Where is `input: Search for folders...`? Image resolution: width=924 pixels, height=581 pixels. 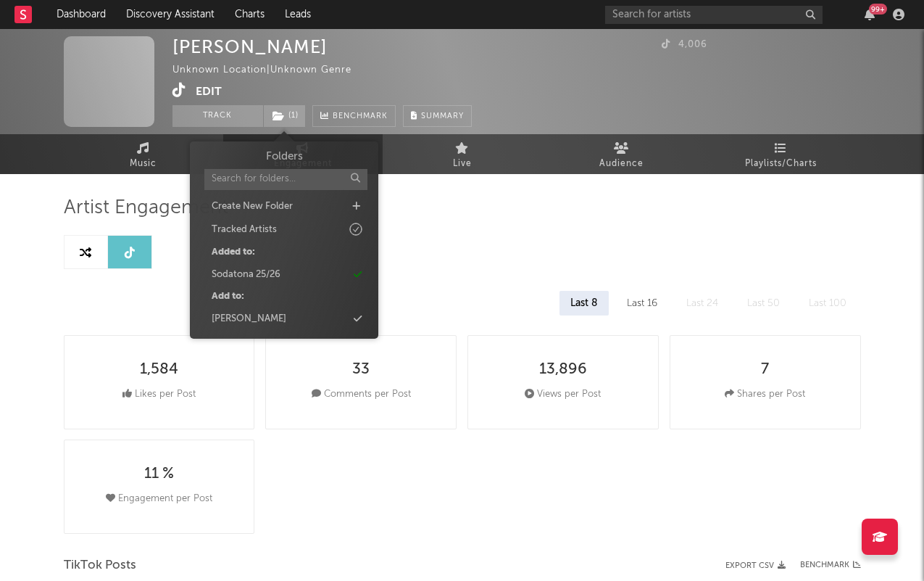
input: Search for folders... is located at coordinates (286, 179).